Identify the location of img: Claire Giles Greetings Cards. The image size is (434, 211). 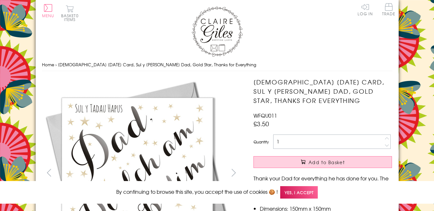
(217, 32).